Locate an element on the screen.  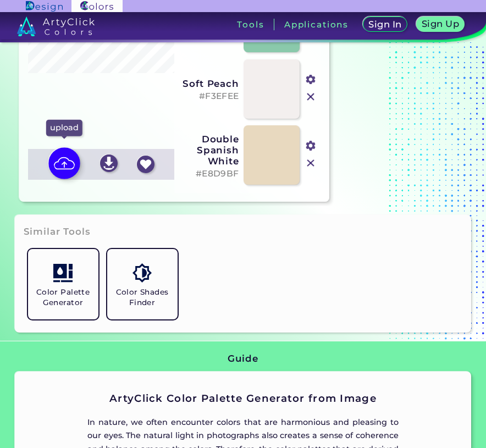
h3: Similar Tools is located at coordinates (57, 232).